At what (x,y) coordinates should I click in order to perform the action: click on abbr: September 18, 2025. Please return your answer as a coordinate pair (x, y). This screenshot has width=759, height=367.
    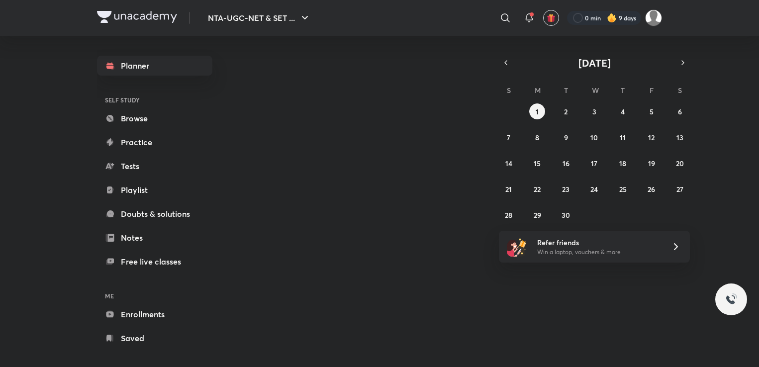
    Looking at the image, I should click on (622, 163).